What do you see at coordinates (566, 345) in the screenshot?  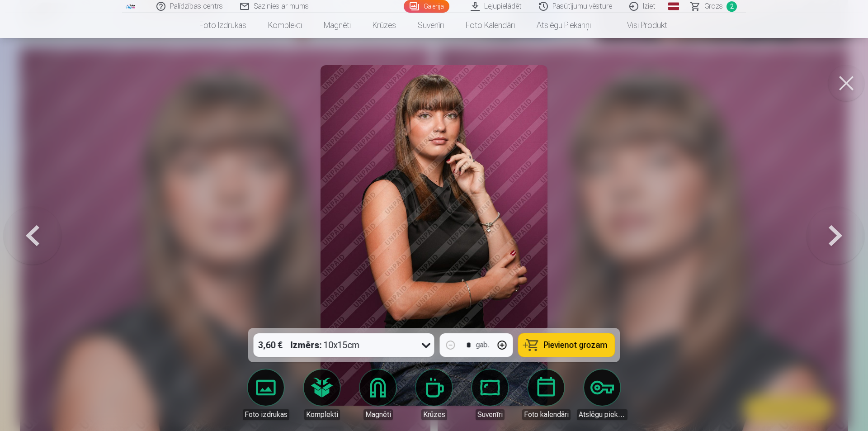 I see `button: Pievienot grozam` at bounding box center [566, 345].